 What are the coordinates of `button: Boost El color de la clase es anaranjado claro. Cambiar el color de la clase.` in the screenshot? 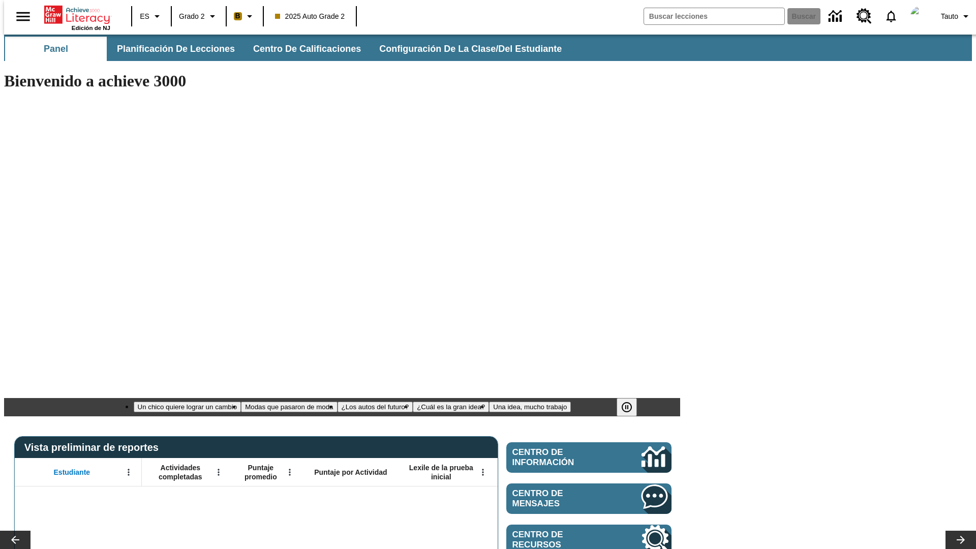 It's located at (245, 16).